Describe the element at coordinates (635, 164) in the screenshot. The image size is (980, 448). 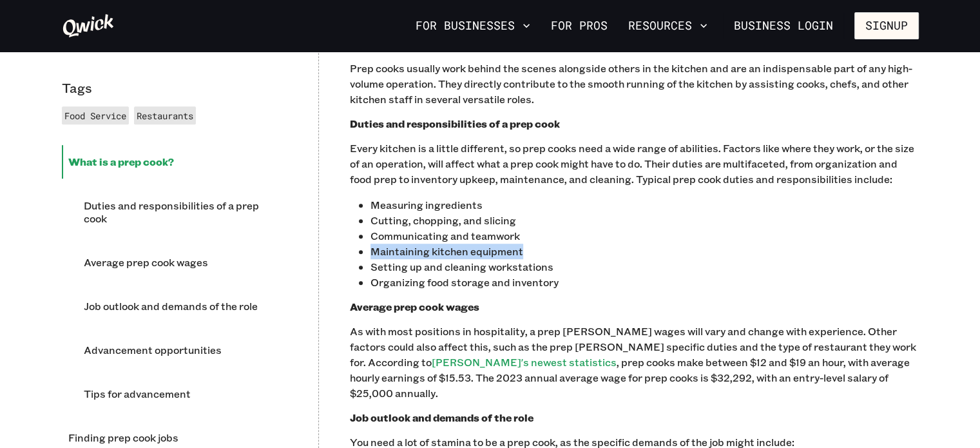
I see `p: Every kitchen is a little different, so prep cooks need a wide range of abilities. Factors like w...` at that location.